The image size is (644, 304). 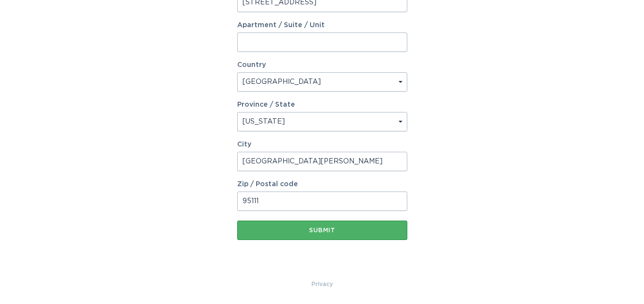 I want to click on label: Zip / Postal code, so click(x=322, y=185).